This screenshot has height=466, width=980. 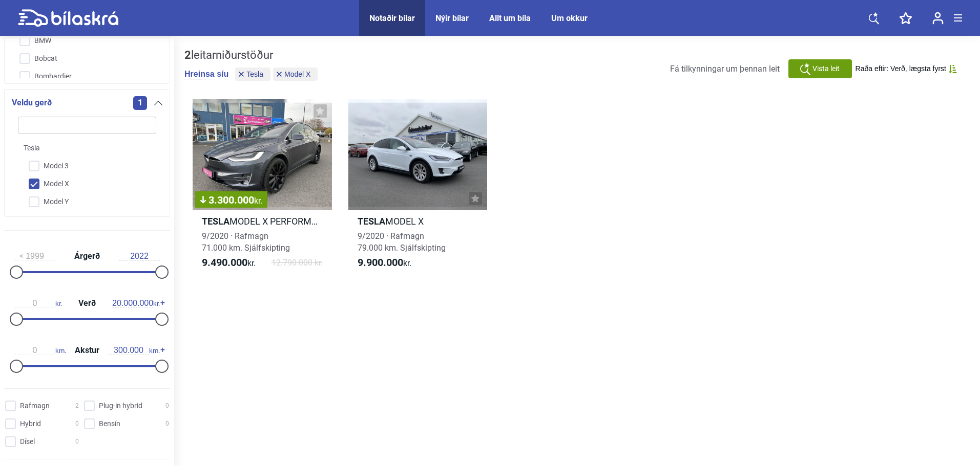 What do you see at coordinates (87, 256) in the screenshot?
I see `span: Árgerð` at bounding box center [87, 256].